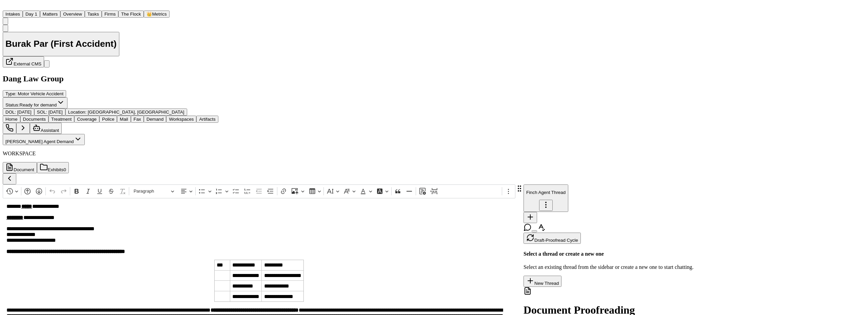  What do you see at coordinates (546, 192) in the screenshot?
I see `p: Finch Agent Thread` at bounding box center [546, 192].